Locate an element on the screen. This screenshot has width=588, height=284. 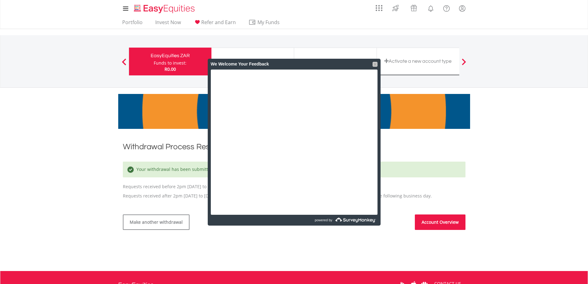
div: We Welcome Your Feedback is located at coordinates (294, 64).